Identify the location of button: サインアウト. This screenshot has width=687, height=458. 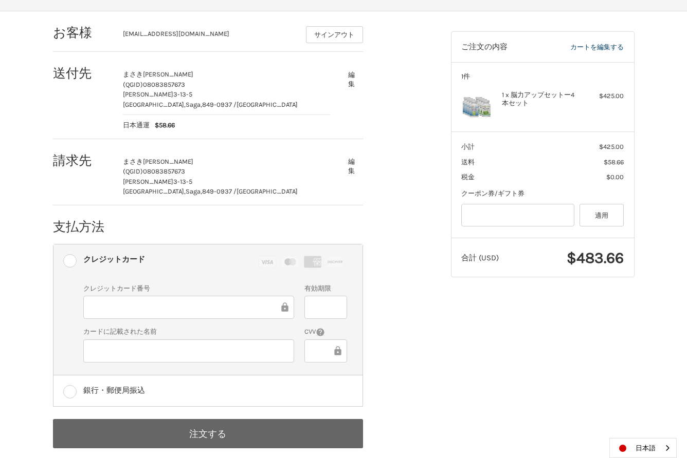
(334, 34).